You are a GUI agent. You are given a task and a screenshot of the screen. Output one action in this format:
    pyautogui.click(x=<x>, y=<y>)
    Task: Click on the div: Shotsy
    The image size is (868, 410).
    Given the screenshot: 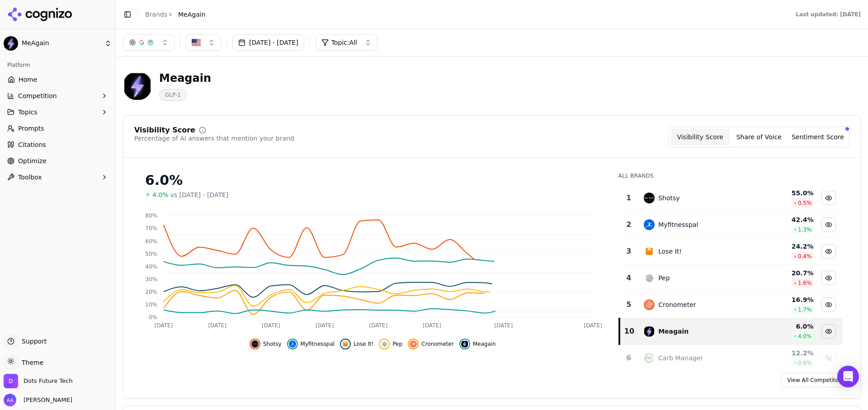 What is the action you would take?
    pyautogui.click(x=668, y=198)
    